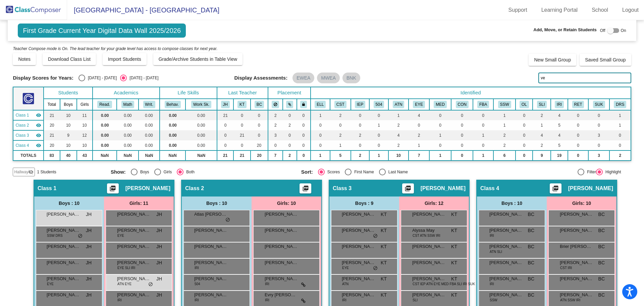 The width and height of the screenshot is (644, 306). Describe the element at coordinates (471, 93) in the screenshot. I see `th: Identified` at that location.